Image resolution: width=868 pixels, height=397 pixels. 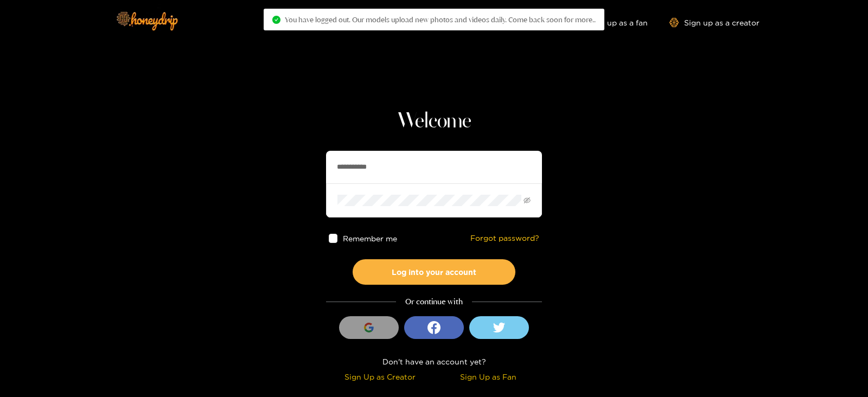 What do you see at coordinates (440, 19) in the screenshot?
I see `span: You have logged out. Our models upload new photos and videos daily. Come back soon for more..` at bounding box center [440, 19].